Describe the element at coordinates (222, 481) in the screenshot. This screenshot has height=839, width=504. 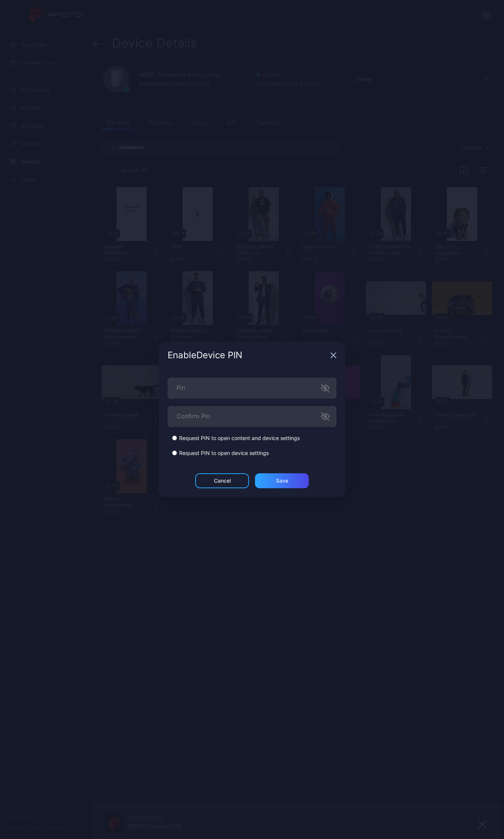
I see `button: Cancel` at that location.